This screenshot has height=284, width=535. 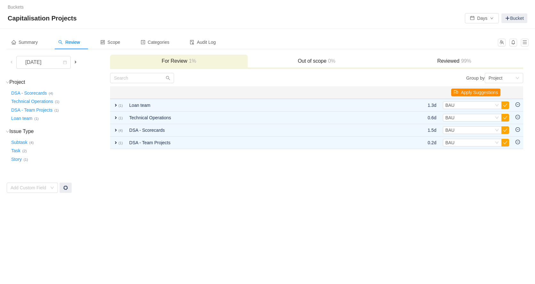 What do you see at coordinates (14, 42) in the screenshot?
I see `i: icon: home` at bounding box center [14, 42].